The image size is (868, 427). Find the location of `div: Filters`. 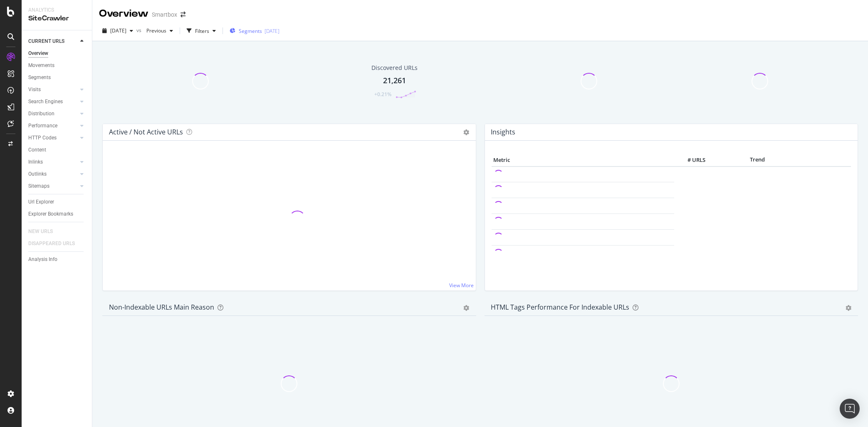

div: Filters is located at coordinates (202, 31).